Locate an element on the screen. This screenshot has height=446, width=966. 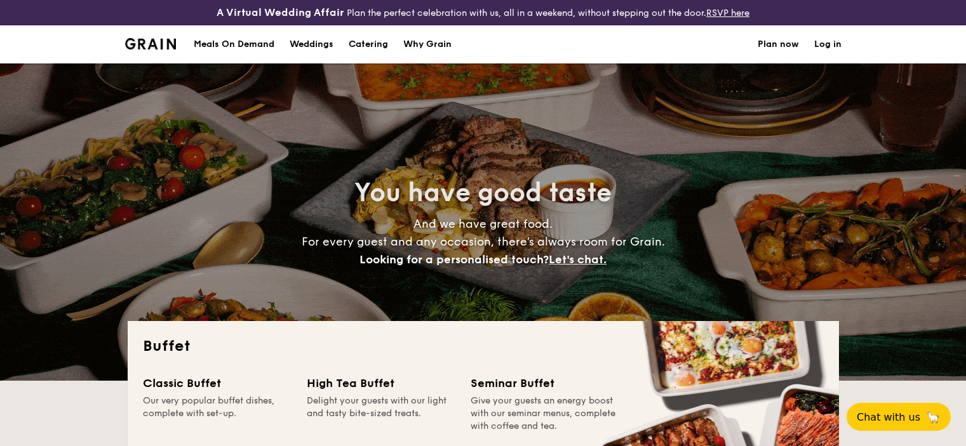
a: Plan now is located at coordinates (778, 44).